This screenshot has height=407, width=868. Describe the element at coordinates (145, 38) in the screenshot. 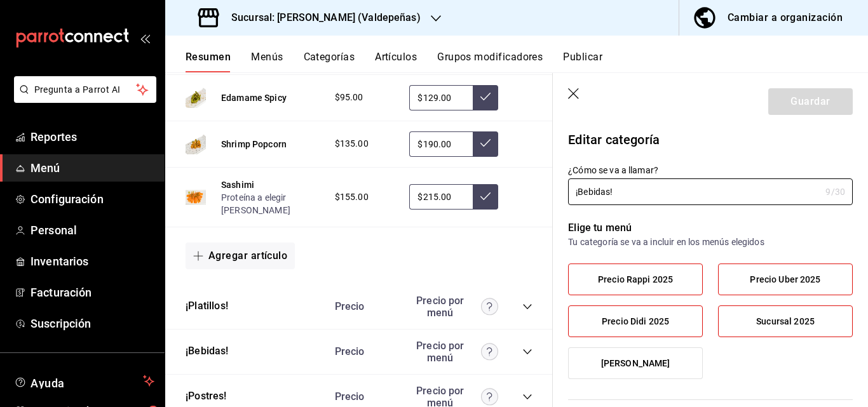

I see `button: open_drawer_menu` at that location.